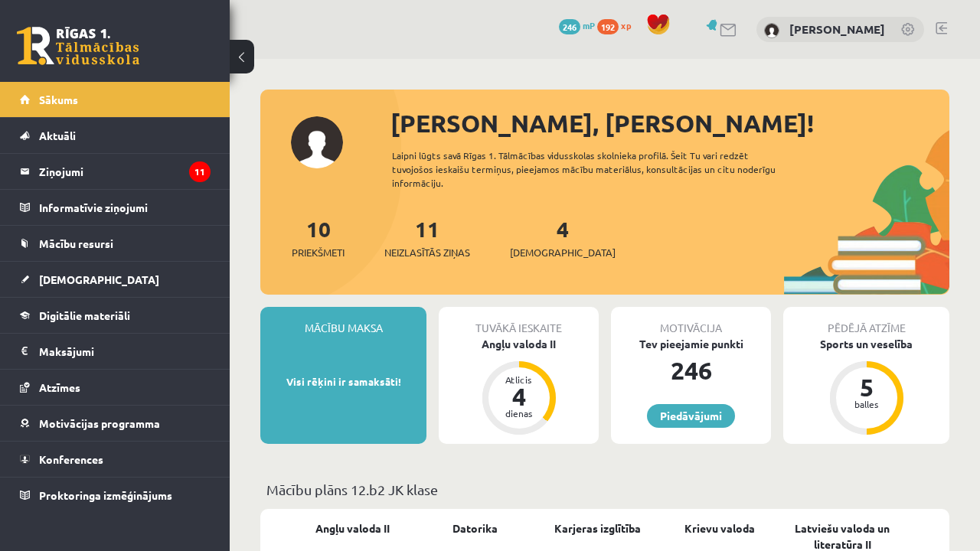 This screenshot has height=551, width=980. What do you see at coordinates (115, 207) in the screenshot?
I see `a: Informatīvie ziņojumi` at bounding box center [115, 207].